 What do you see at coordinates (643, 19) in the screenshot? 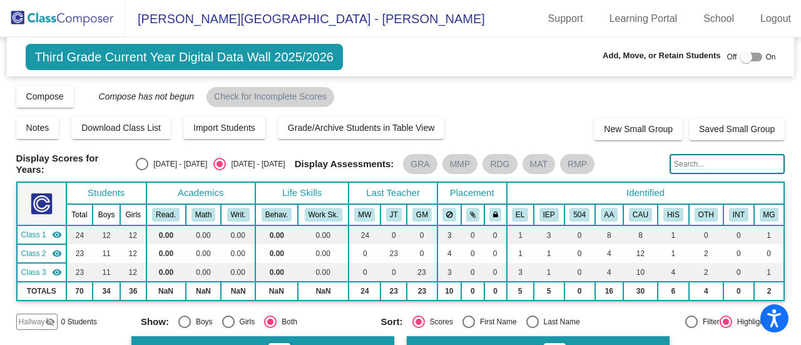
I see `a: Learning Portal` at bounding box center [643, 19].